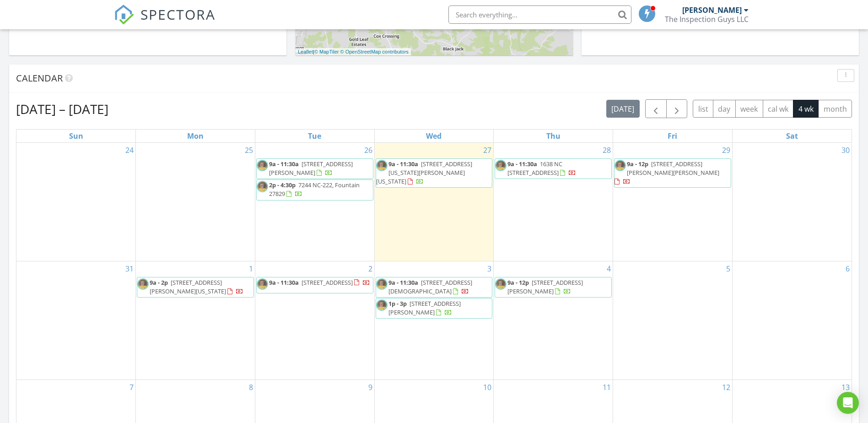  I want to click on a: Friday, so click(672, 136).